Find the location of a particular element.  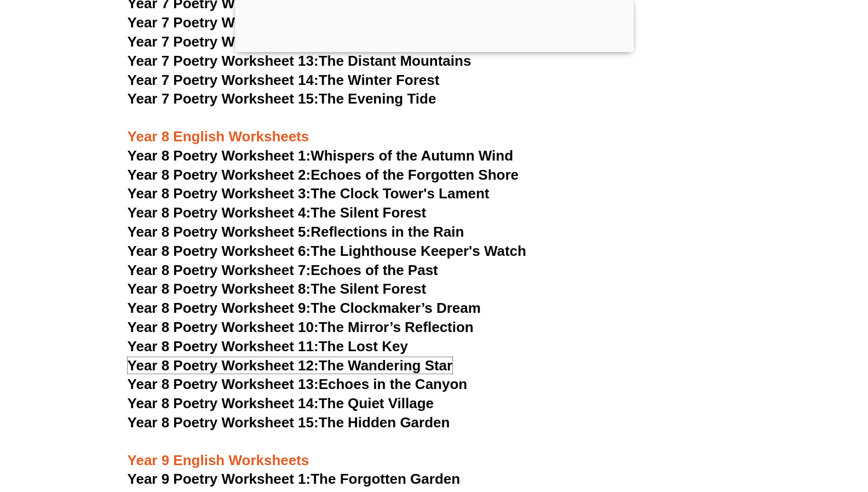

span: Year 7 Poetry Worksheet 11: is located at coordinates (223, 23).